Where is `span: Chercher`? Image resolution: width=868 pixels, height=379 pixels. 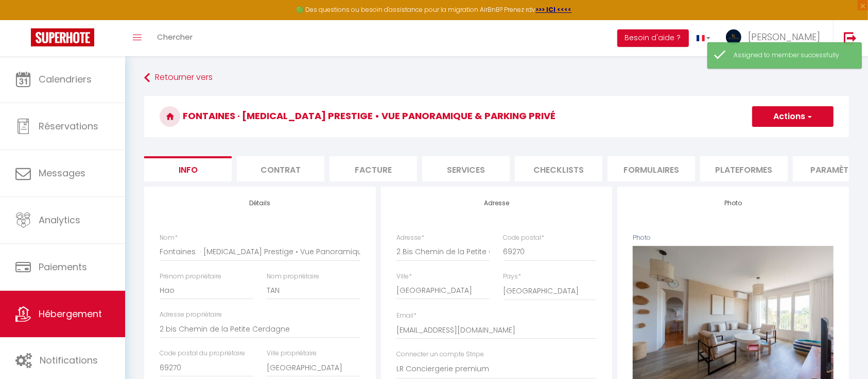
span: Chercher is located at coordinates (174, 37).